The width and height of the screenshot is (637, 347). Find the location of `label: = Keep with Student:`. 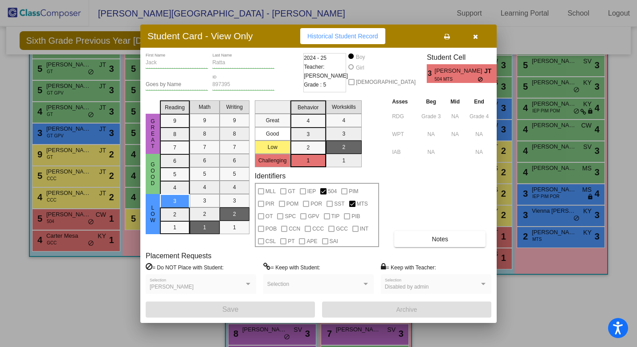

label: = Keep with Student: is located at coordinates (292, 267).